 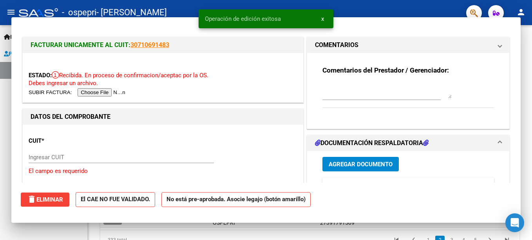 What do you see at coordinates (408, 45) in the screenshot?
I see `mat-expansion-panel-header: COMENTARIOS` at bounding box center [408, 45].